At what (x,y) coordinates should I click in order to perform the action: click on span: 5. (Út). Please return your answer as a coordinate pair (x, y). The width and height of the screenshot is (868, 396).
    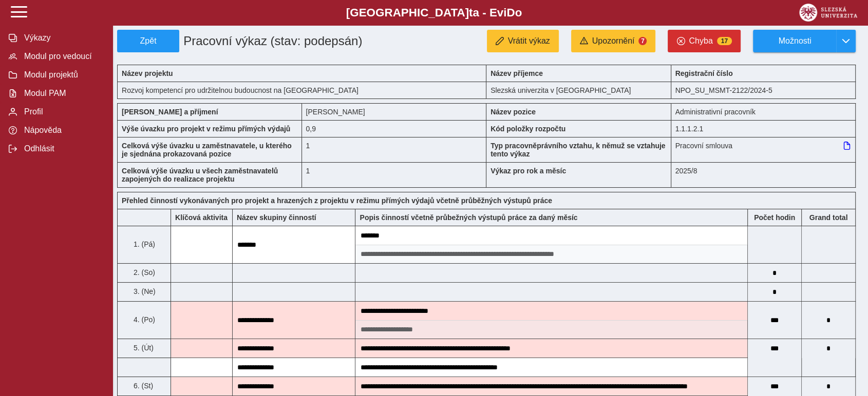
    Looking at the image, I should click on (142, 348).